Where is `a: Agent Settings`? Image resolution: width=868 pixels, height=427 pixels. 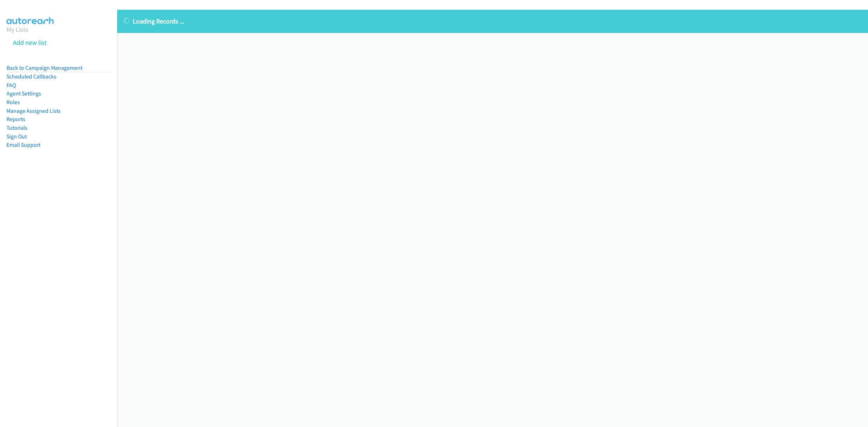 a: Agent Settings is located at coordinates (24, 93).